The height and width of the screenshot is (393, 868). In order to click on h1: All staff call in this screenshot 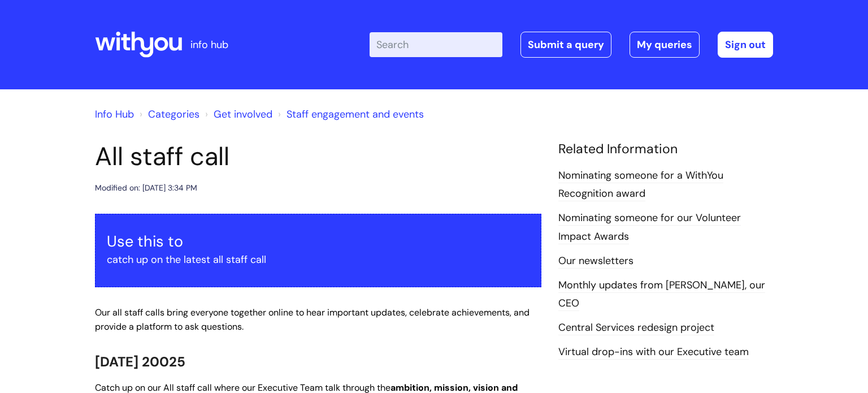, I will do `click(318, 157)`.